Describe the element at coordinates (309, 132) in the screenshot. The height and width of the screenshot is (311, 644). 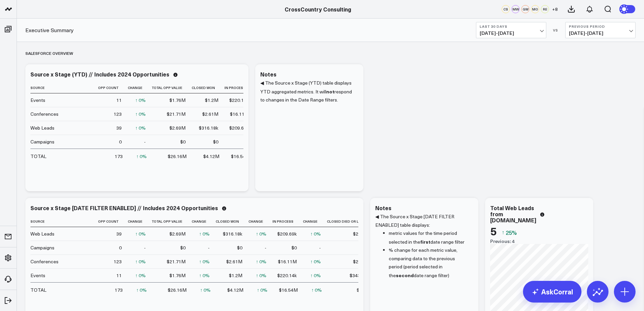
I see `div: ◀ The Source x Stage (YTD) table displays YTD aggregated metrics. It will respond to changes in t...` at that location.